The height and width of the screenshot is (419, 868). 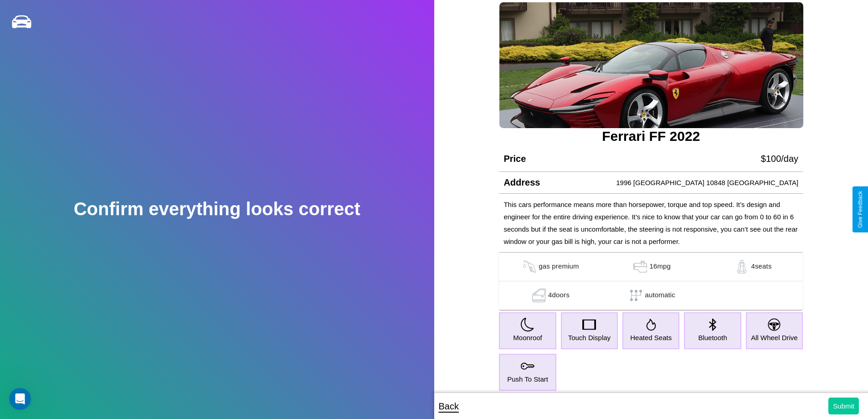 What do you see at coordinates (761, 267) in the screenshot?
I see `p: 4 seats` at bounding box center [761, 267].